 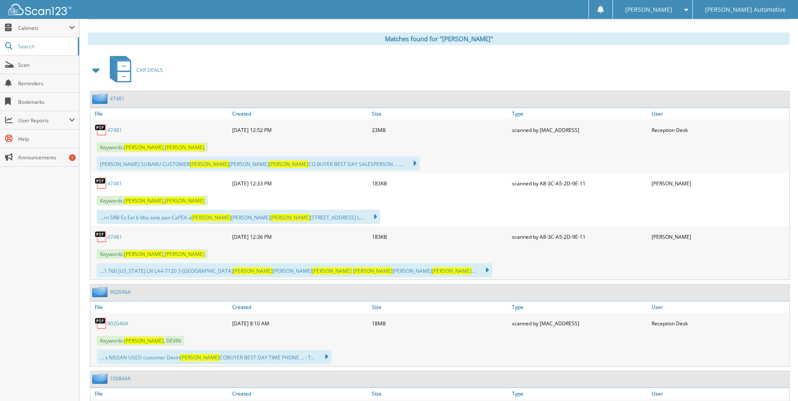 I want to click on span: Announcements, so click(x=46, y=157).